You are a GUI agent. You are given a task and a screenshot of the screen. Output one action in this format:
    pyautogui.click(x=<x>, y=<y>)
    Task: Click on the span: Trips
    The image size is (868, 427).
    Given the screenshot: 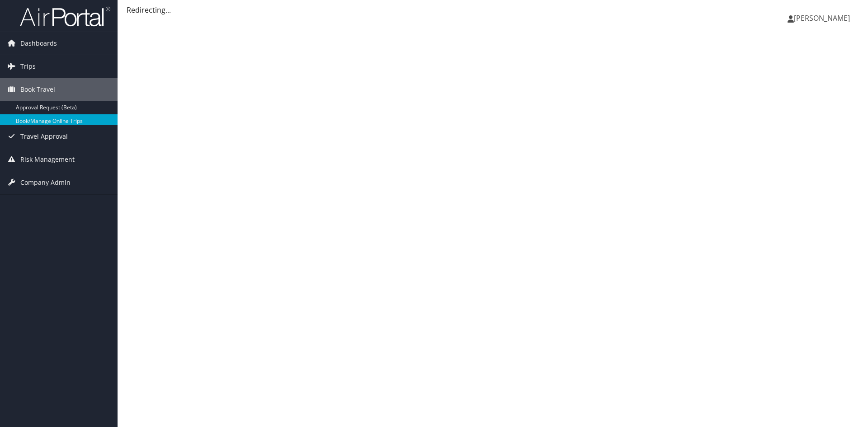 What is the action you would take?
    pyautogui.click(x=28, y=67)
    